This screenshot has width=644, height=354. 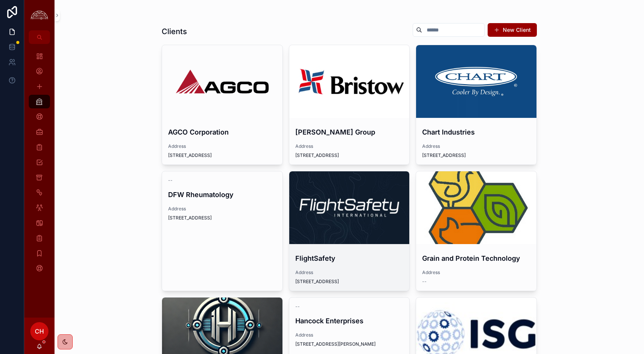 What do you see at coordinates (40, 331) in the screenshot?
I see `span: CH` at bounding box center [40, 331].